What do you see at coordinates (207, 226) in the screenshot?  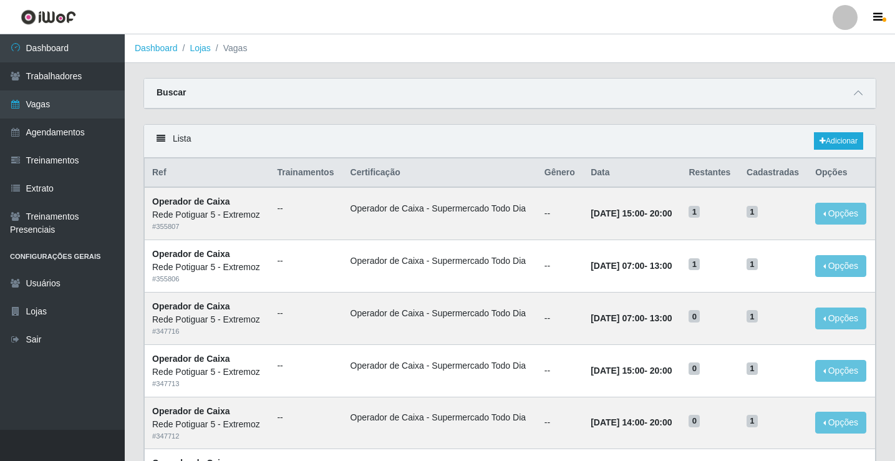 I see `div: # 355807` at bounding box center [207, 226].